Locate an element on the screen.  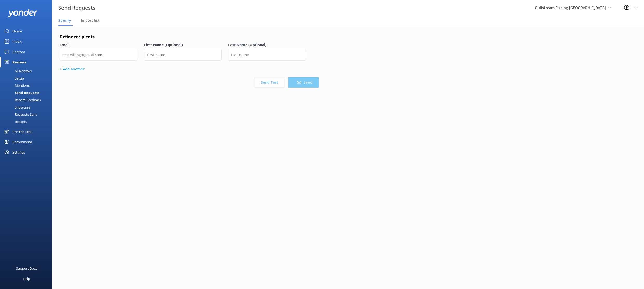
a: Reports is located at coordinates (27, 122).